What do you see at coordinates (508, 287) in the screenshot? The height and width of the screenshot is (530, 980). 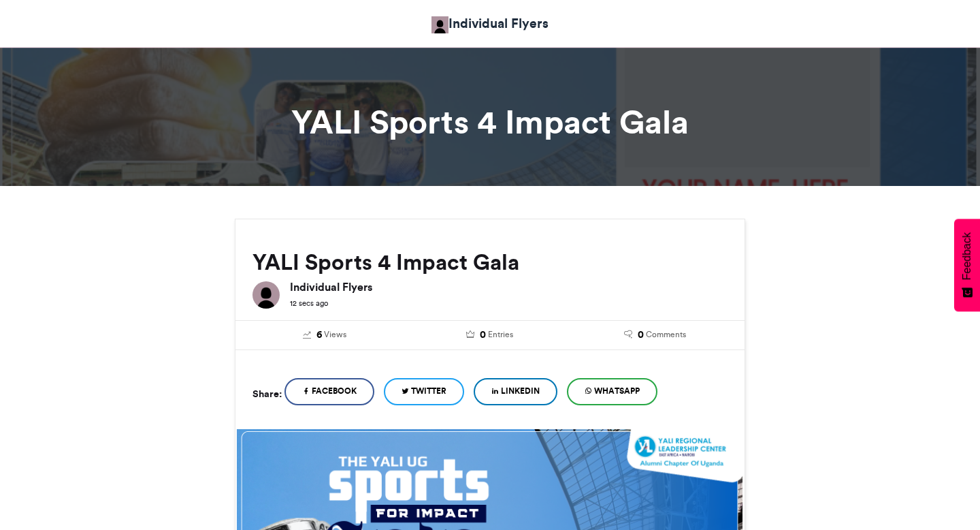 I see `h6: Individual Flyers` at bounding box center [508, 287].